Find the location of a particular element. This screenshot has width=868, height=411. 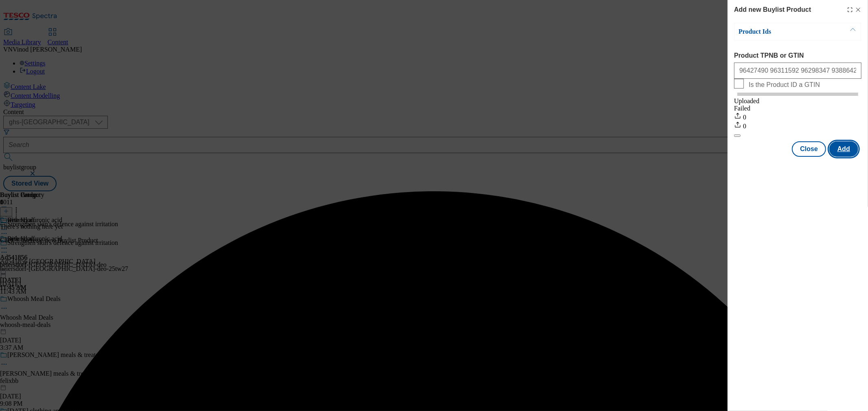

label: Product TPNB or GTIN is located at coordinates (797, 56).